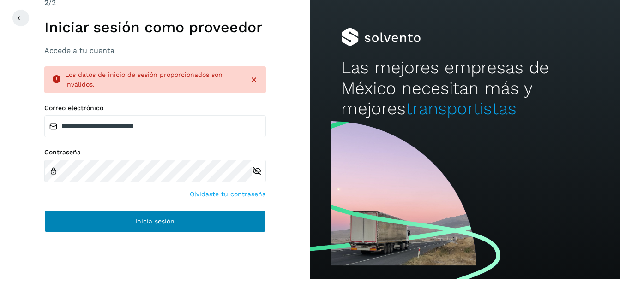  What do you see at coordinates (228, 194) in the screenshot?
I see `a: Olvidaste tu contraseña` at bounding box center [228, 194].